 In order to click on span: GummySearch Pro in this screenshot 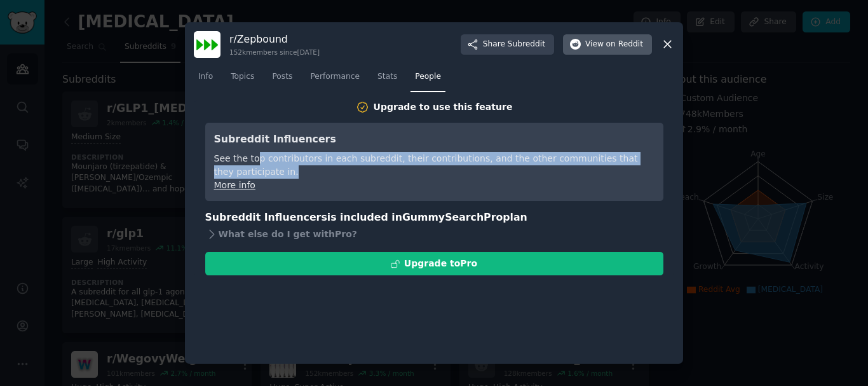, I will do `click(453, 217)`.